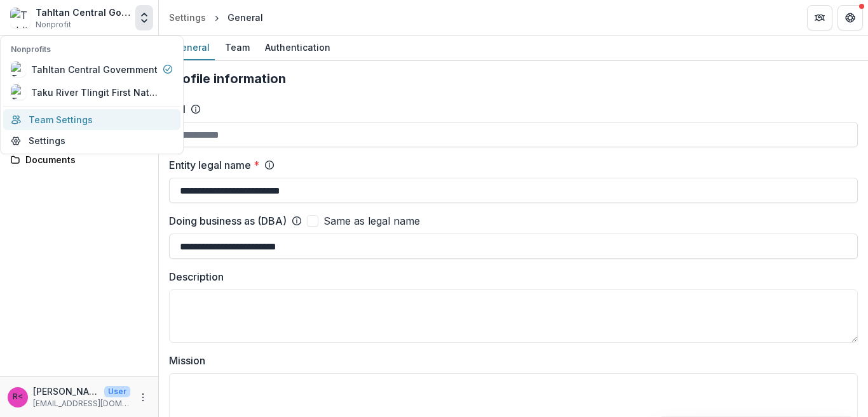 This screenshot has height=417, width=868. What do you see at coordinates (513, 79) in the screenshot?
I see `h2: Profile information` at bounding box center [513, 79].